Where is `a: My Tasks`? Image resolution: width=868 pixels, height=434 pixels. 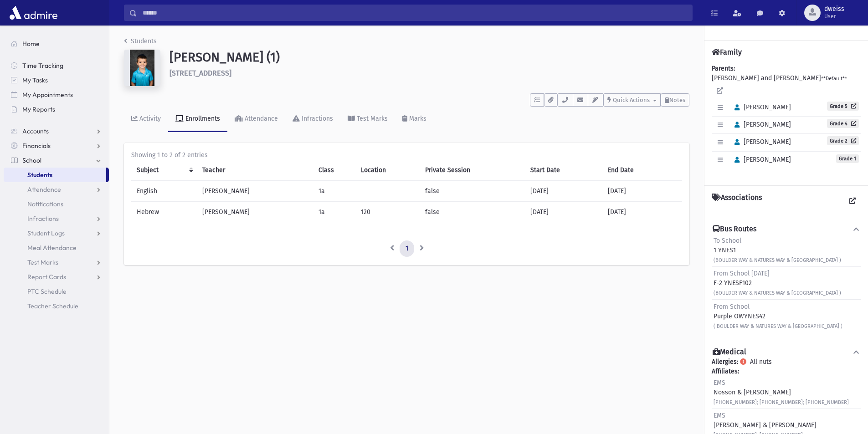
a: My Tasks is located at coordinates (56, 80).